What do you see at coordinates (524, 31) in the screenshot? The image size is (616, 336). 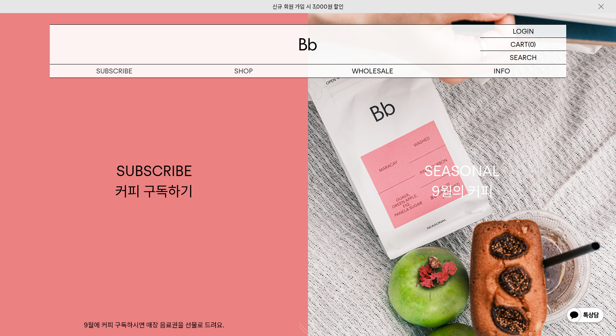 I see `p: LOGIN` at bounding box center [524, 31].